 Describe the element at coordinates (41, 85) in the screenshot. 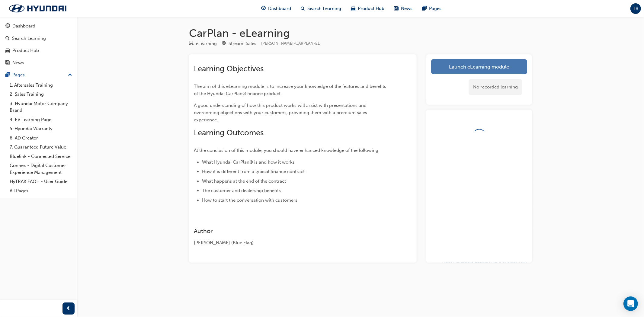

I see `a: 1. Aftersales Training` at that location.